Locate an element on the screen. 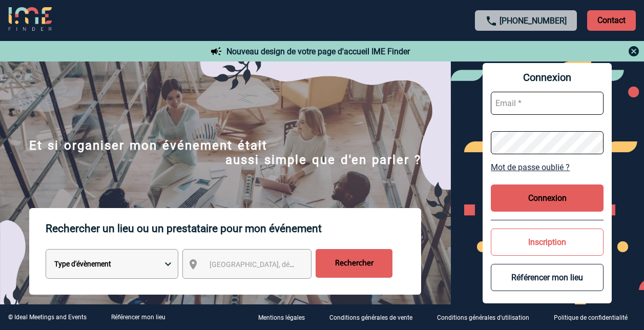 The image size is (644, 330). button: Référencer mon lieu is located at coordinates (546, 278).